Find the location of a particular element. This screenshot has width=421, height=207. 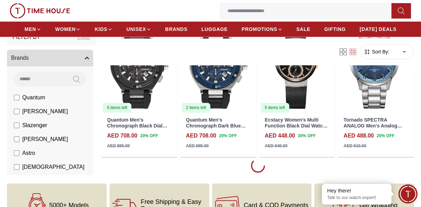

span: MEN is located at coordinates (30, 29).